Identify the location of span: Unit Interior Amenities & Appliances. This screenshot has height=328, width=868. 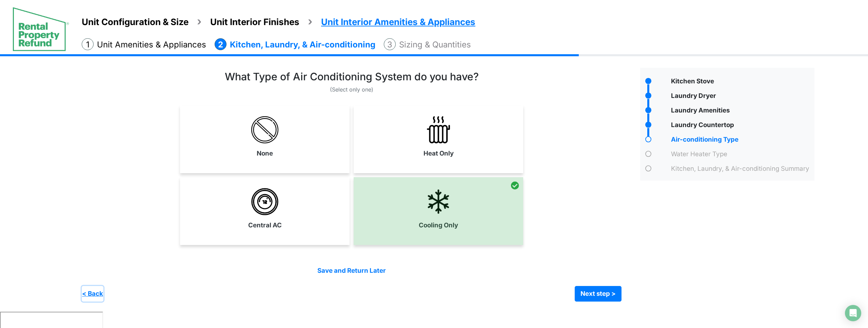
(398, 21).